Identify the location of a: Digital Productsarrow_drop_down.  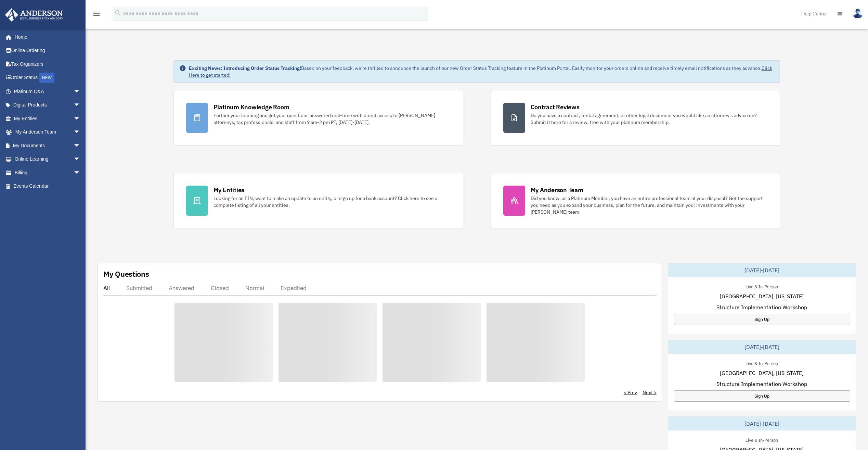
(47, 105).